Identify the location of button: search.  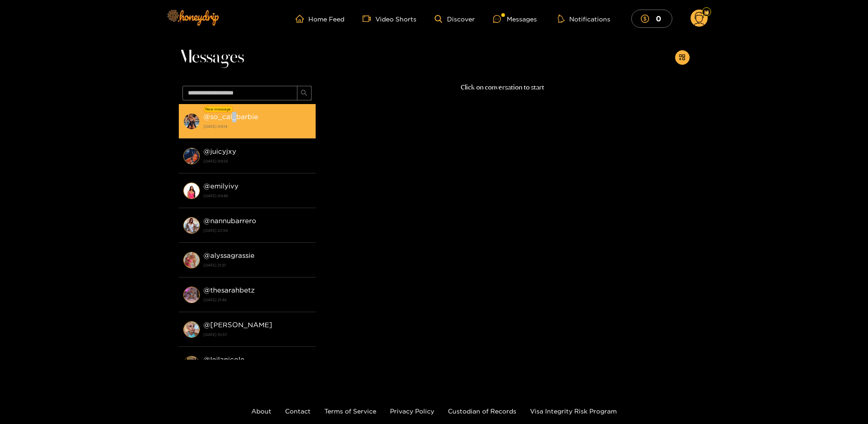
(304, 93).